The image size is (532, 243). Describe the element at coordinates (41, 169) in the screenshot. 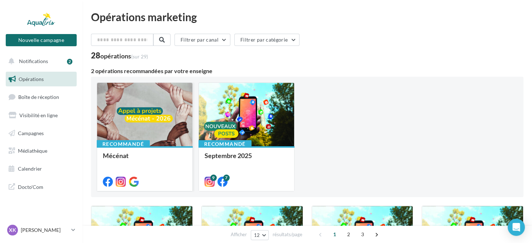

I see `a: Calendrier` at that location.